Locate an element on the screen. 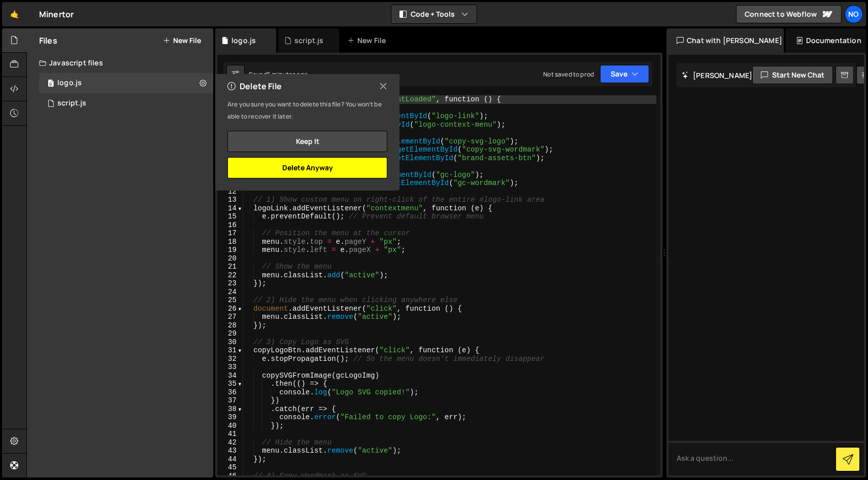  div: 41 is located at coordinates (230, 434).